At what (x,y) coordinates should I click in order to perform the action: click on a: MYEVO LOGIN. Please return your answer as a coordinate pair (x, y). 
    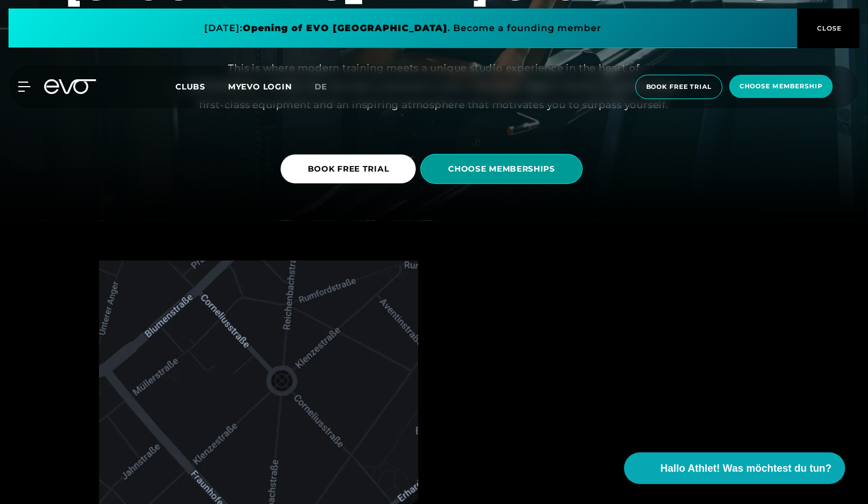
    Looking at the image, I should click on (260, 87).